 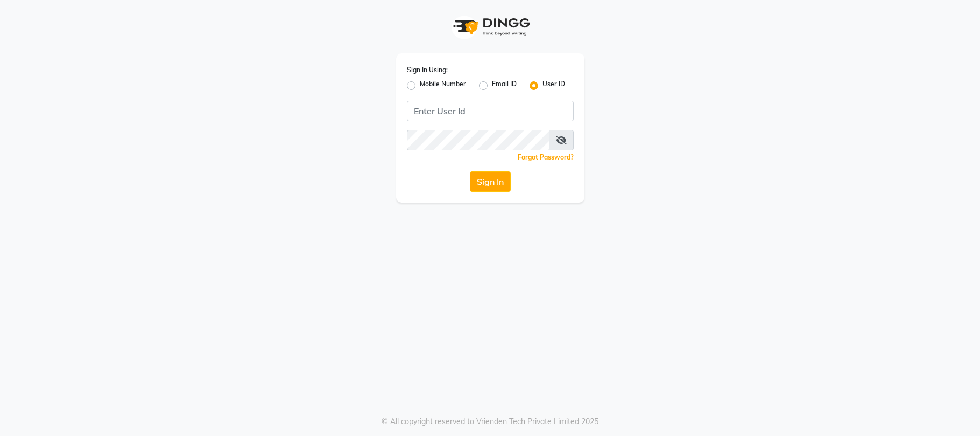 I want to click on img: logo1.svg, so click(x=490, y=26).